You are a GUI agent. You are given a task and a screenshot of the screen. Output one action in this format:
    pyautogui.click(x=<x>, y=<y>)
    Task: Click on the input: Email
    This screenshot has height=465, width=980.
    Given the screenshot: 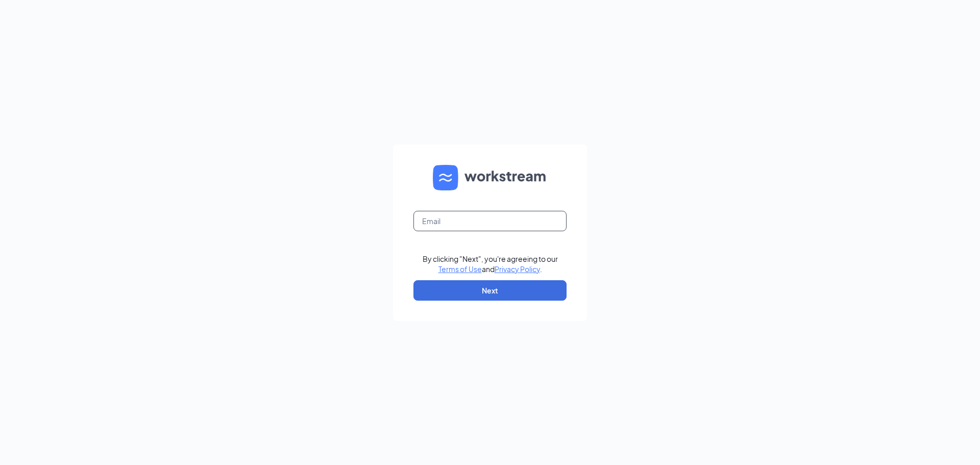 What is the action you would take?
    pyautogui.click(x=490, y=221)
    